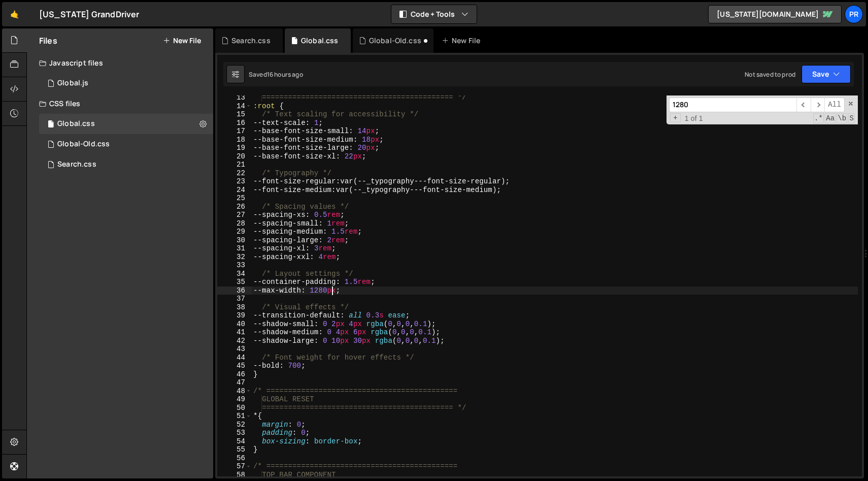 The image size is (868, 481). What do you see at coordinates (234, 458) in the screenshot?
I see `div: 56` at bounding box center [234, 458].